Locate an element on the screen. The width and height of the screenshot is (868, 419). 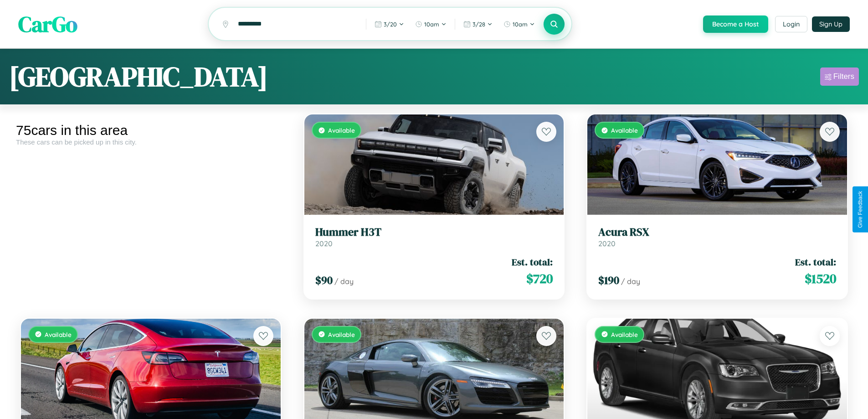
span: CarGo is located at coordinates (47, 24).